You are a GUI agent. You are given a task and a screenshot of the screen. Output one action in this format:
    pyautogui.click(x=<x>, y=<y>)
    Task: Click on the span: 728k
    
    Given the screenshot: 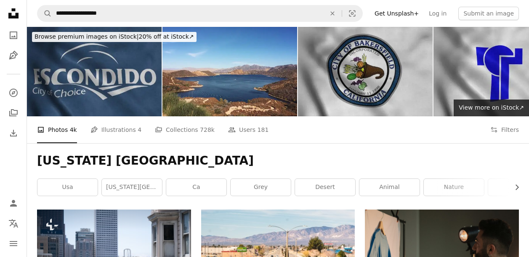 What is the action you would take?
    pyautogui.click(x=207, y=130)
    